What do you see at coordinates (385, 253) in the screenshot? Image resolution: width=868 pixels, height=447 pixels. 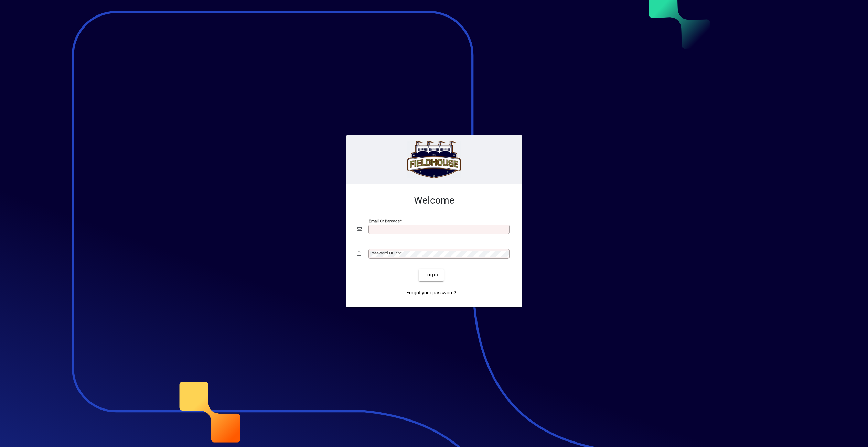 I see `mat-label: Password or Pin` at bounding box center [385, 253].